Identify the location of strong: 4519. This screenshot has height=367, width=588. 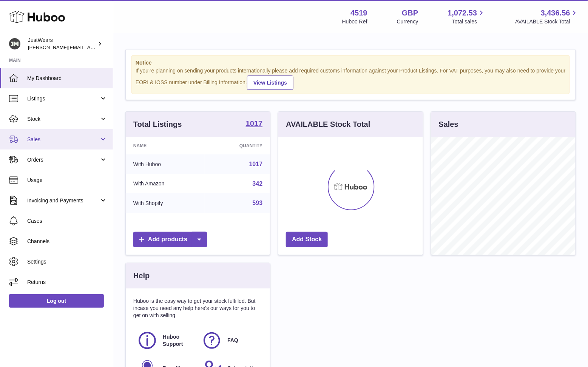
(359, 13).